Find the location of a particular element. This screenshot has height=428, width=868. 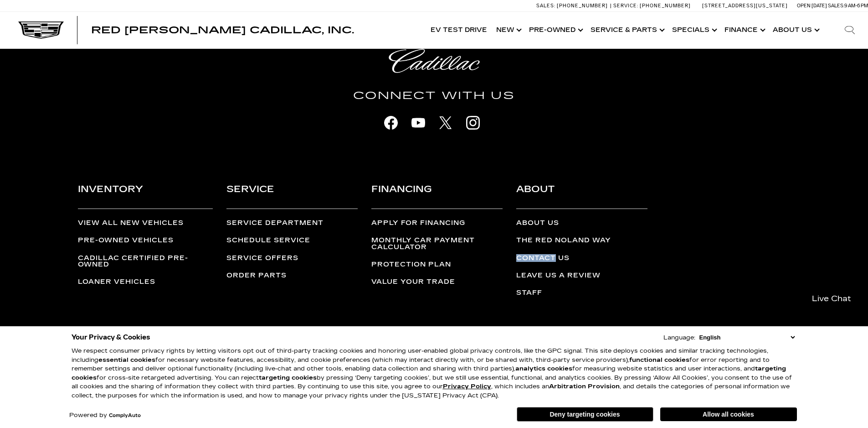

div: Powered by is located at coordinates (105, 415).